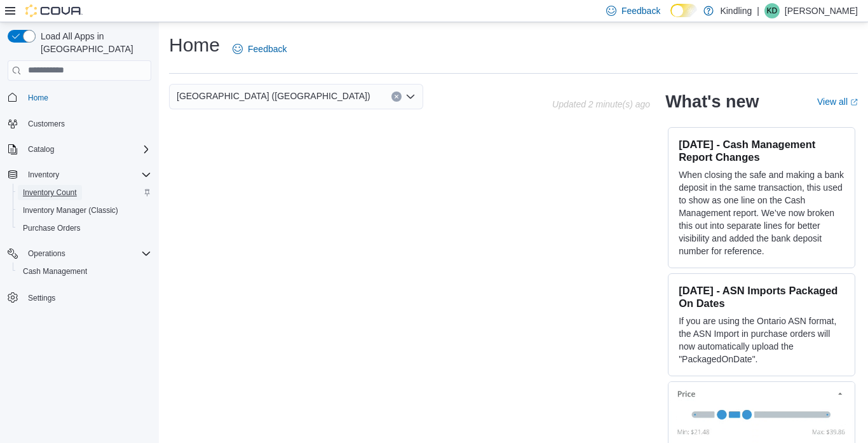 Image resolution: width=868 pixels, height=443 pixels. What do you see at coordinates (772, 11) in the screenshot?
I see `div: Kate Dasti` at bounding box center [772, 11].